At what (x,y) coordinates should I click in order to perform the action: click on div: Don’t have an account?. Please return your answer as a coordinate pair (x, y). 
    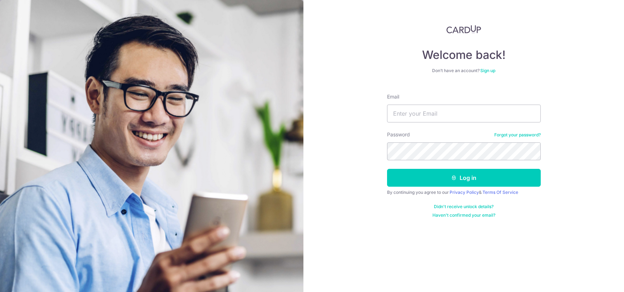
    Looking at the image, I should click on (464, 71).